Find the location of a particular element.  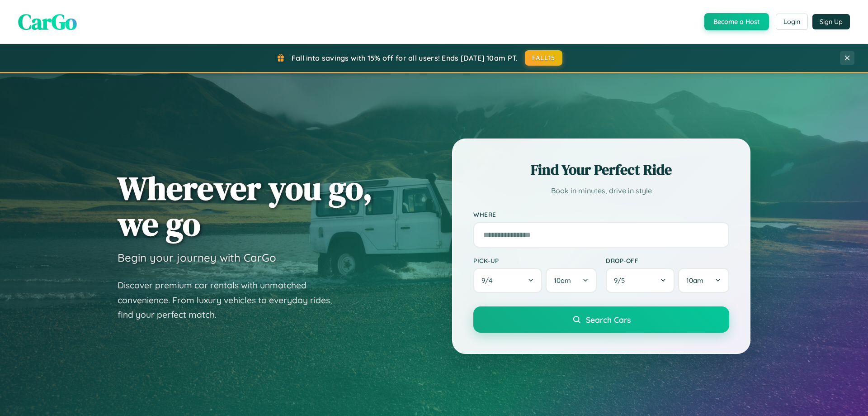

p: Book in minutes, drive in style is located at coordinates (602, 191).